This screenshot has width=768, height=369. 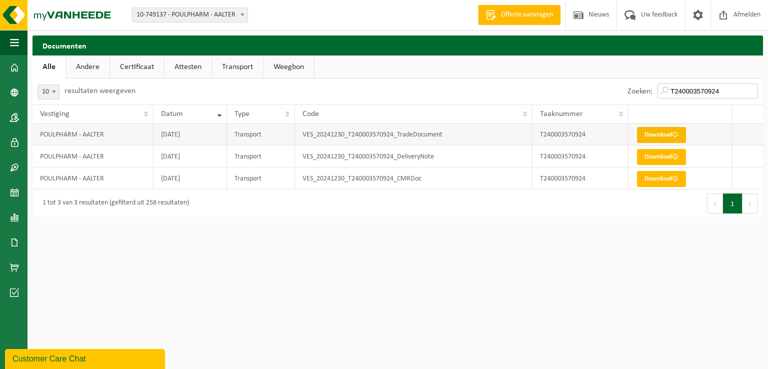 What do you see at coordinates (414, 178) in the screenshot?
I see `td: VES_20241230_T240003570924_CMRDoc` at bounding box center [414, 178].